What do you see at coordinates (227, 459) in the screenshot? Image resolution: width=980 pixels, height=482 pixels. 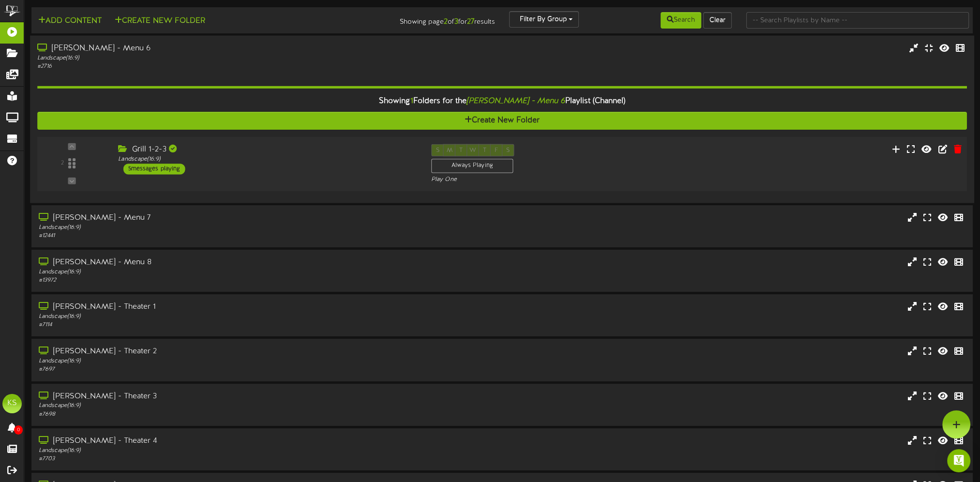 I see `div: # 7703` at bounding box center [227, 459].